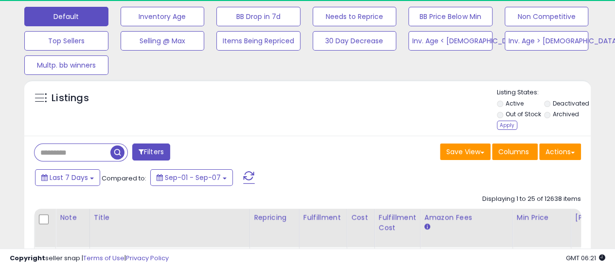 This screenshot has height=268, width=615. I want to click on div: Min Price, so click(542, 217).